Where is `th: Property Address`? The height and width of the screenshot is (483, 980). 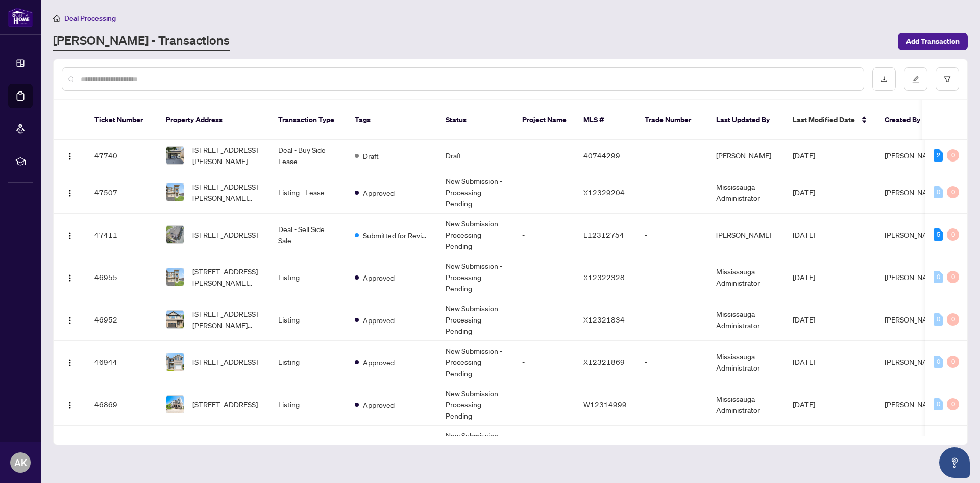 th: Property Address is located at coordinates (214, 120).